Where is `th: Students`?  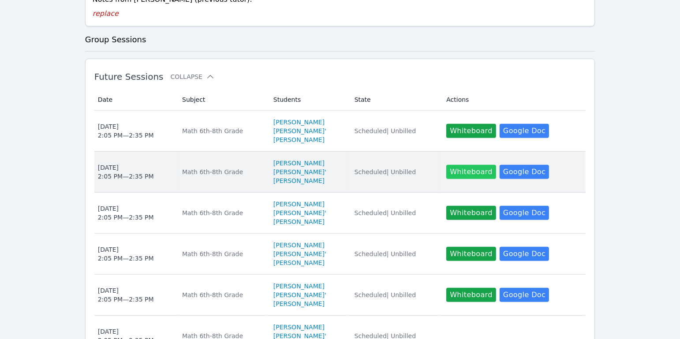 th: Students is located at coordinates (309, 100).